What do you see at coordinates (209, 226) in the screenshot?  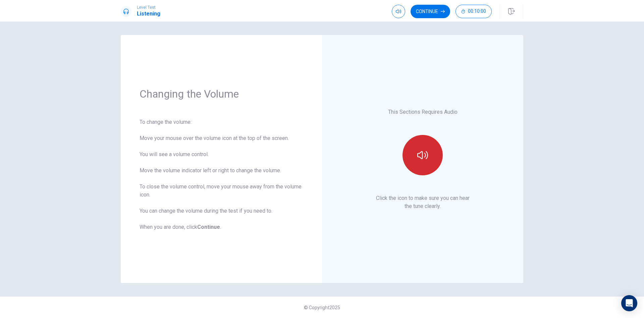 I see `b: Continue` at bounding box center [209, 226].